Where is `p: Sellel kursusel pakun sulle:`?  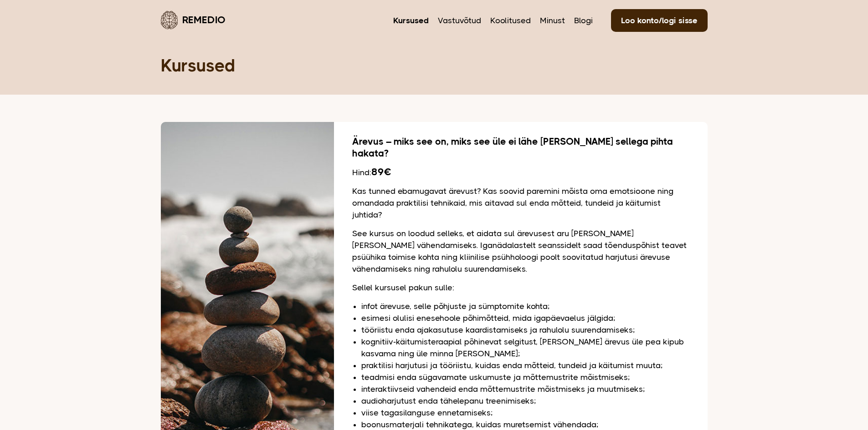
p: Sellel kursusel pakun sulle: is located at coordinates (521, 288).